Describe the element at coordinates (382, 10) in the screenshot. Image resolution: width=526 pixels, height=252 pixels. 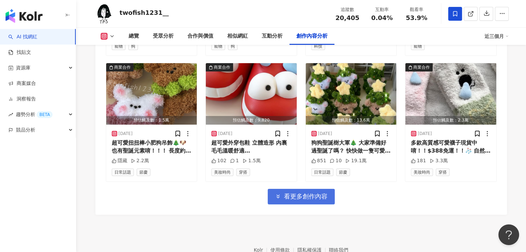
I see `div: 互動率` at that location.